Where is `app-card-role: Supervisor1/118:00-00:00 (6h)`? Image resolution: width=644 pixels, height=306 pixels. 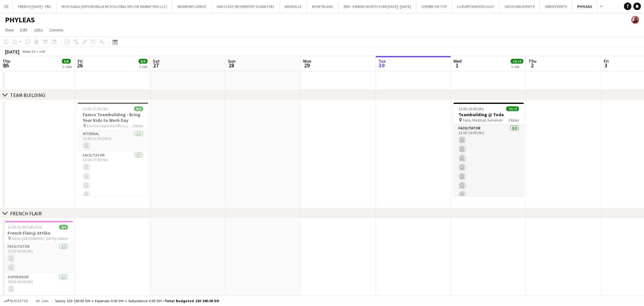 app-card-role: Supervisor1/118:00-00:00 (6h) is located at coordinates (38, 284).